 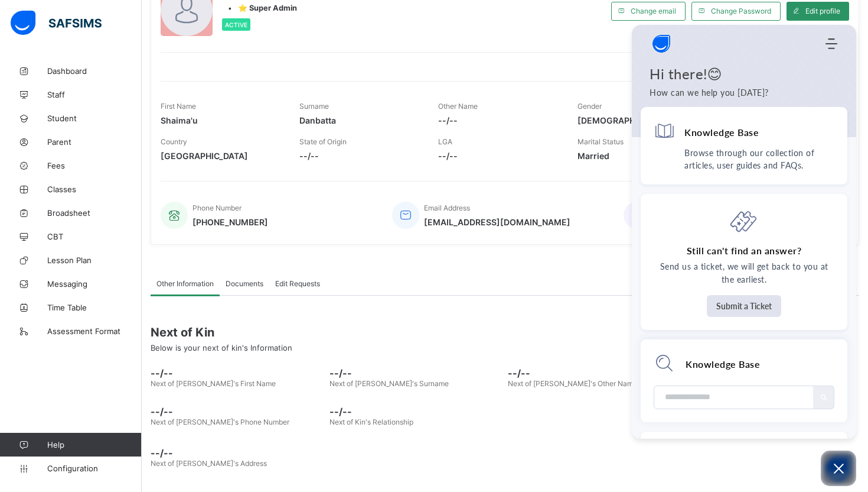 What do you see at coordinates (95, 260) in the screenshot?
I see `span: Lesson Plan` at bounding box center [95, 260].